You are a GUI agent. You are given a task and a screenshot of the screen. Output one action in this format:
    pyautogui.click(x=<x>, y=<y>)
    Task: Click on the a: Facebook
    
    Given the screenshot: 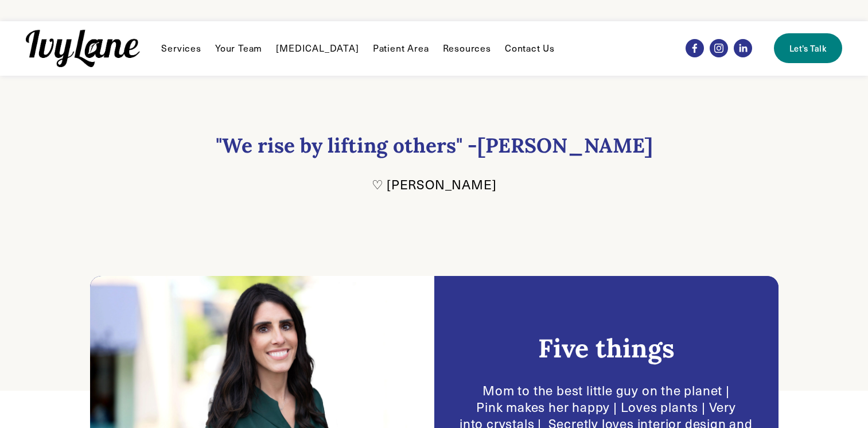 What is the action you would take?
    pyautogui.click(x=695, y=48)
    